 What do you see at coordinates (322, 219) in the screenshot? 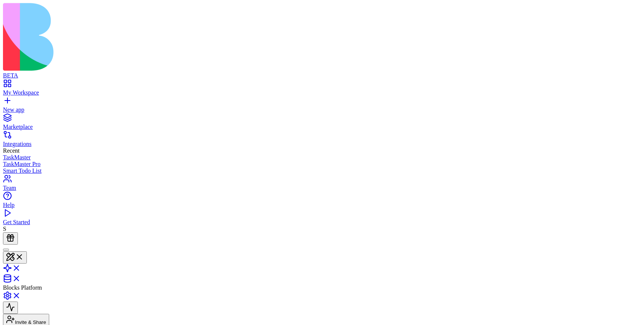
I see `a: Get Started` at bounding box center [322, 219].